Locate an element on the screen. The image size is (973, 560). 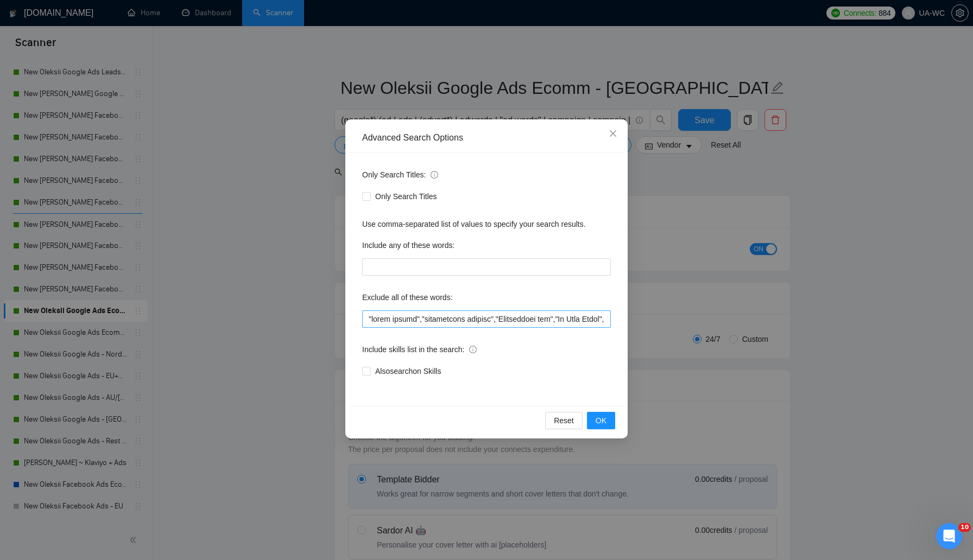
button: Close is located at coordinates (613, 134).